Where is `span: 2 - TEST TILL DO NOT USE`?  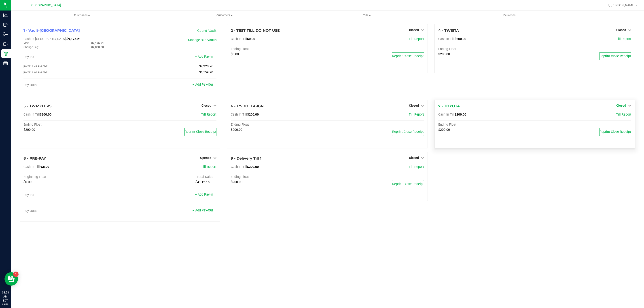
span: 2 - TEST TILL DO NOT USE is located at coordinates (255, 30).